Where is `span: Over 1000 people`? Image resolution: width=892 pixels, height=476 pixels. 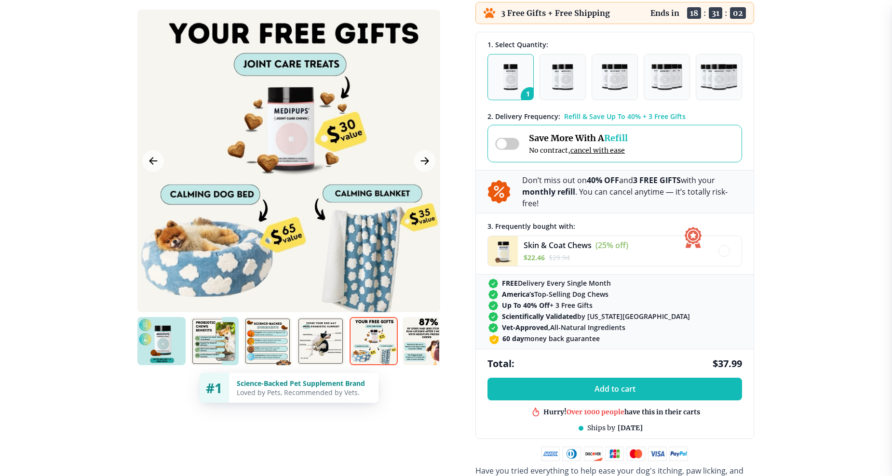 span: Over 1000 people is located at coordinates (596, 412).